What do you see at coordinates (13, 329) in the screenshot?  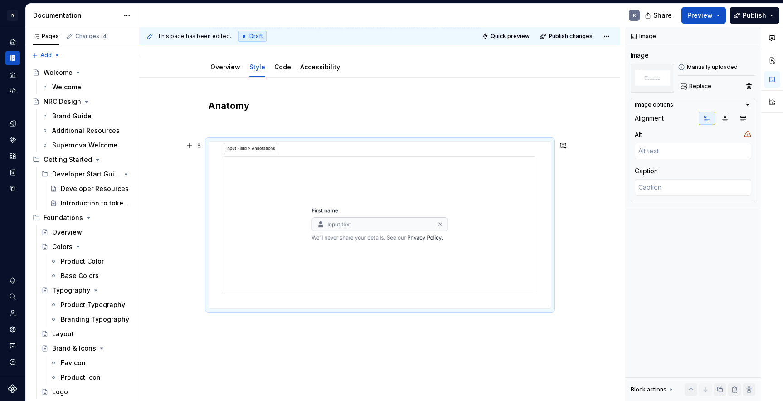 I see `div: Settings` at bounding box center [13, 329].